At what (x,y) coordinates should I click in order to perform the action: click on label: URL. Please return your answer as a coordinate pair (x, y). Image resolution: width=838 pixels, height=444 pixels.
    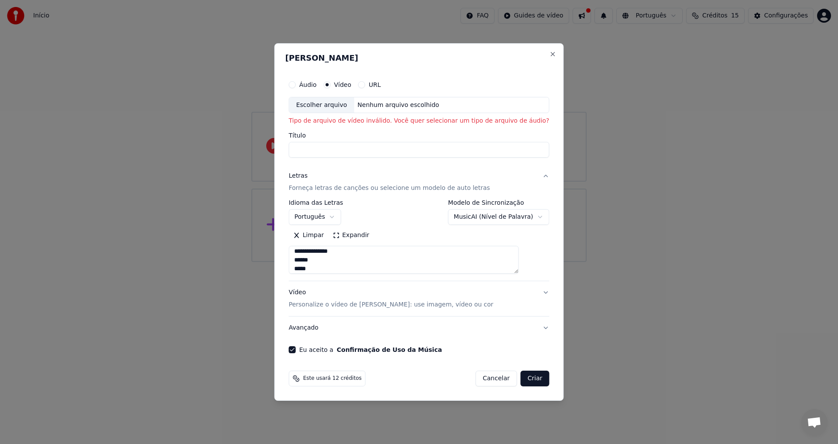
    Looking at the image, I should click on (375, 85).